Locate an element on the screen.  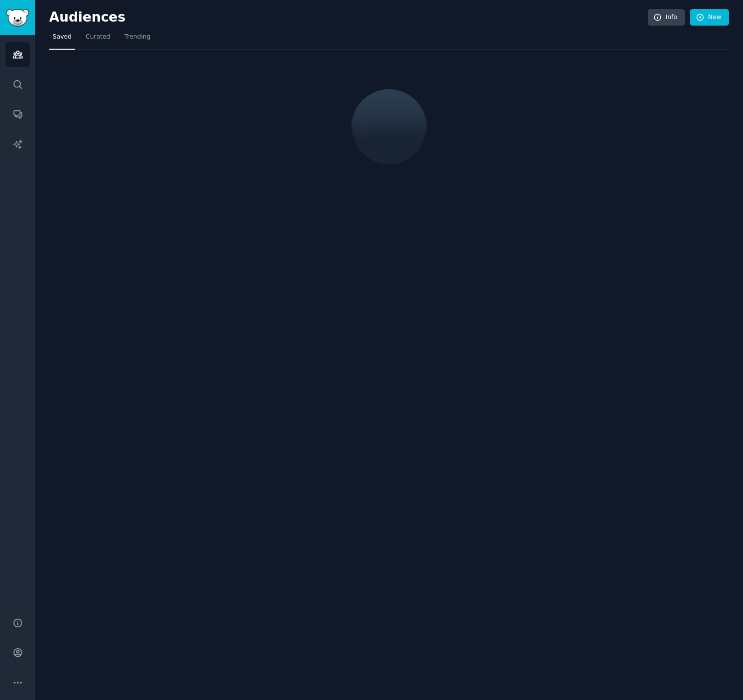
span: Saved is located at coordinates (62, 38).